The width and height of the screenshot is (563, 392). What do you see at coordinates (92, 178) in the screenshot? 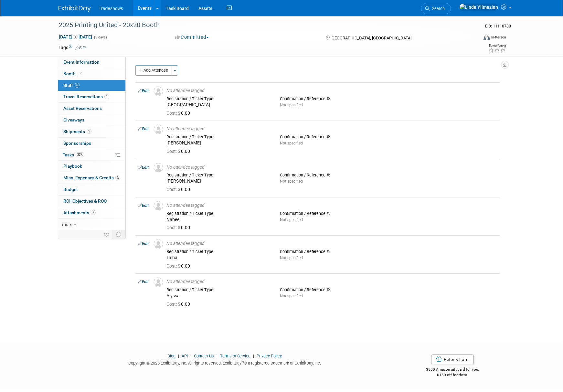
I see `a: Misc. Expenses & Credits3` at bounding box center [92, 178].